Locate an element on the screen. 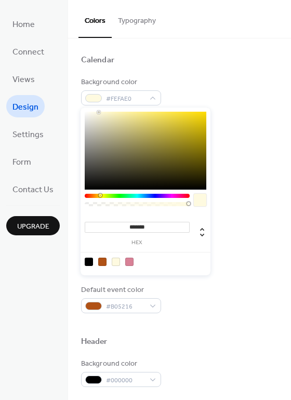  button: Upgrade is located at coordinates (33, 225).